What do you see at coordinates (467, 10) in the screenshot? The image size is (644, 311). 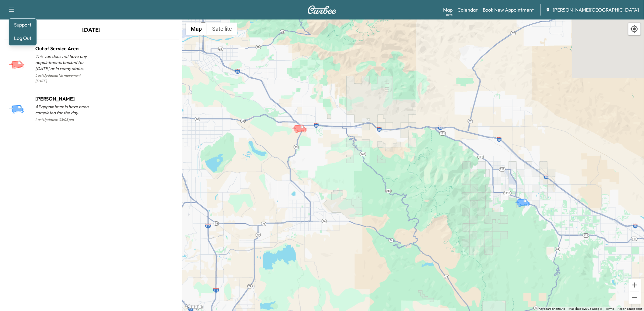 I see `a: Calendar` at bounding box center [467, 10].